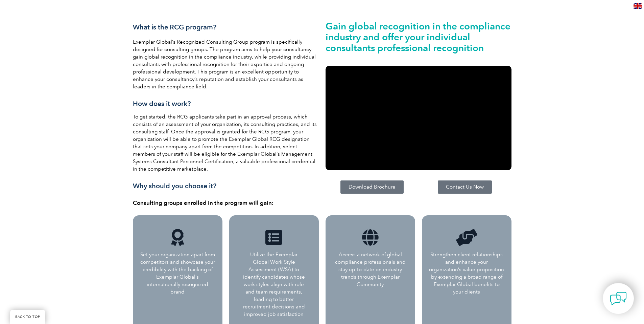  I want to click on h2: Gain global recognition in the compliance industry and offer your individual consultants professi..., so click(419, 37).